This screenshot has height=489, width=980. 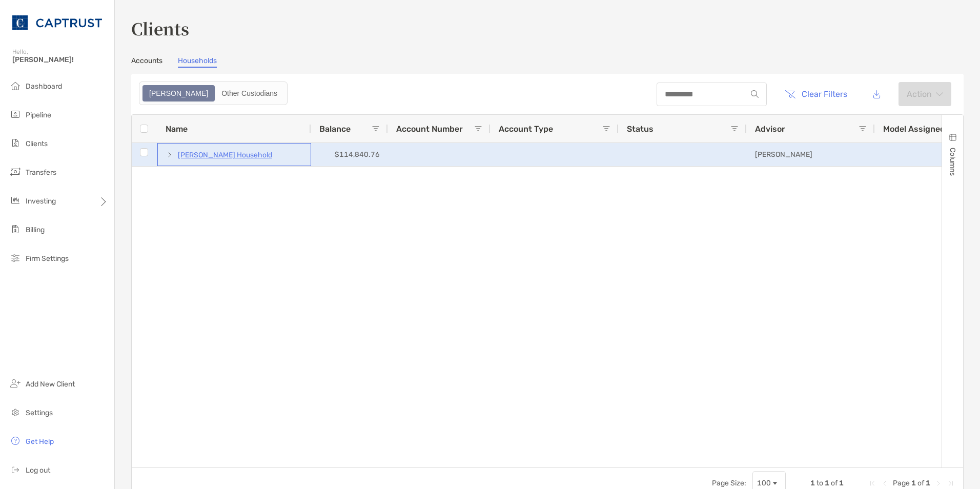 What do you see at coordinates (770, 129) in the screenshot?
I see `span: Advisor` at bounding box center [770, 129].